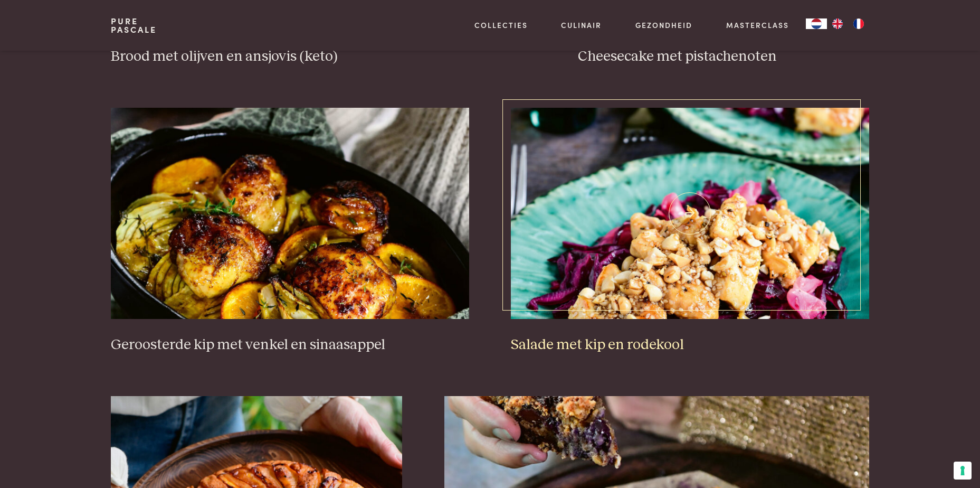 This screenshot has height=488, width=980. Describe the element at coordinates (289, 230) in the screenshot. I see `a: Geroosterde kip met venkel en sinaasappel Geroosterde kip met venkel en sinaasappel` at that location.